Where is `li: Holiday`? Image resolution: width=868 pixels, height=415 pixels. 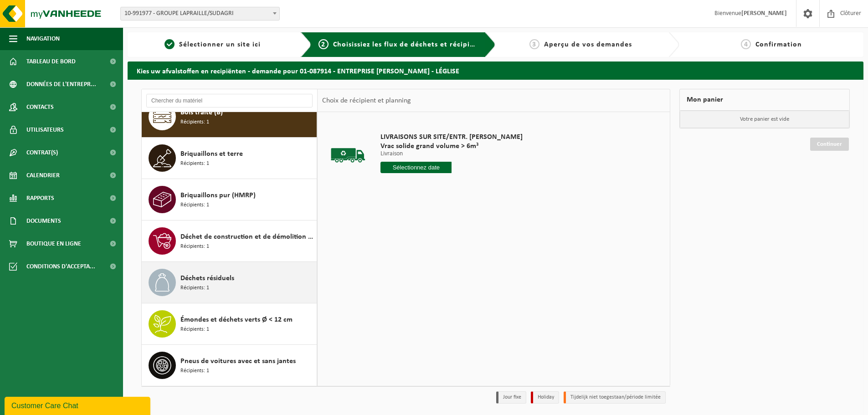 li: Holiday is located at coordinates (545, 397).